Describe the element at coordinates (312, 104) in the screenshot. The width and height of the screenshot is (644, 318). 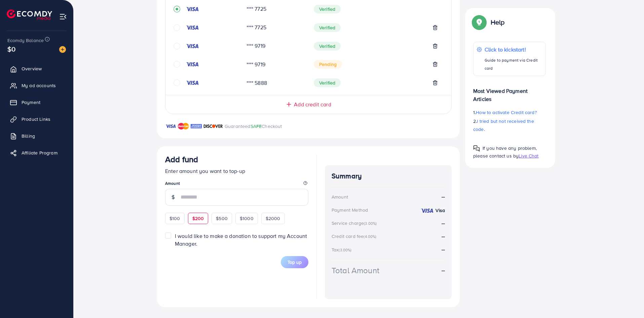
I see `span: Add credit card` at that location.